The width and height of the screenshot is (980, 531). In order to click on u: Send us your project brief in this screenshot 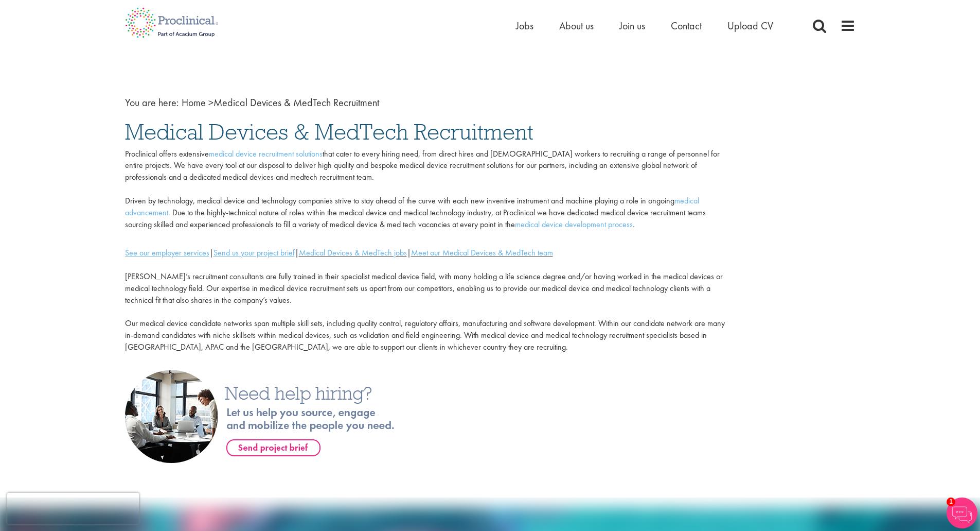, I will do `click(254, 252)`.